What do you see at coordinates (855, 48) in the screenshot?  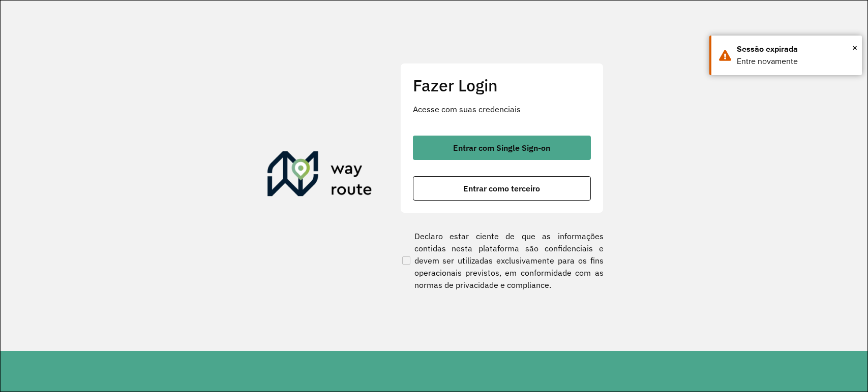 I see `button: Close` at bounding box center [855, 48].